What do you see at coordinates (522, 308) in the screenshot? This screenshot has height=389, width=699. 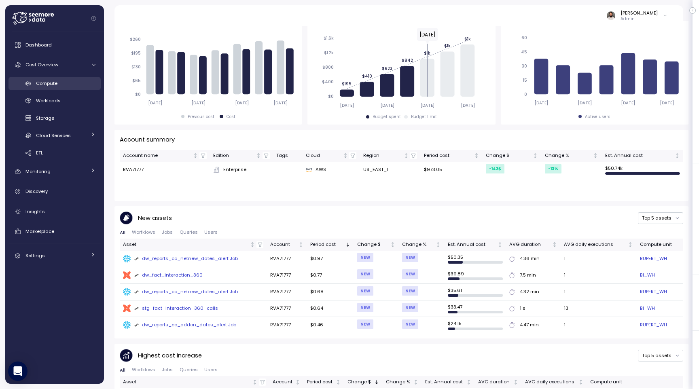 I see `div: 1 s` at bounding box center [522, 308].